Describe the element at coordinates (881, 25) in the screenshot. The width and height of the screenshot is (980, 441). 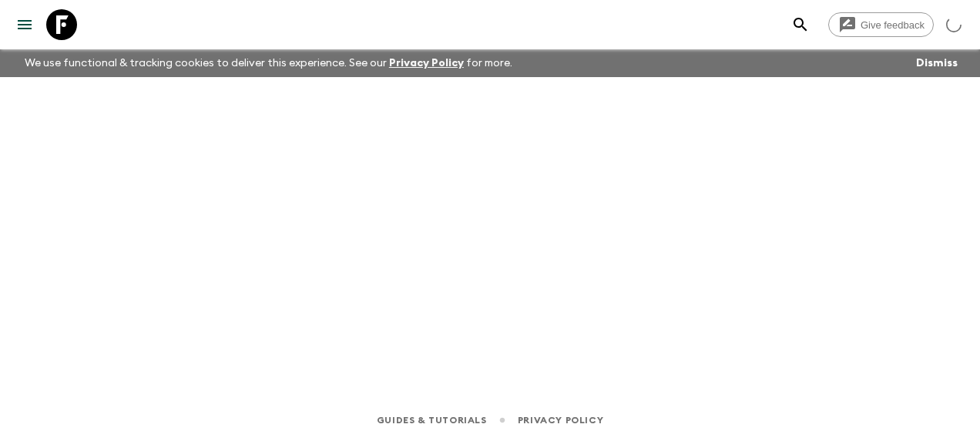
I see `a: Give feedback` at that location.